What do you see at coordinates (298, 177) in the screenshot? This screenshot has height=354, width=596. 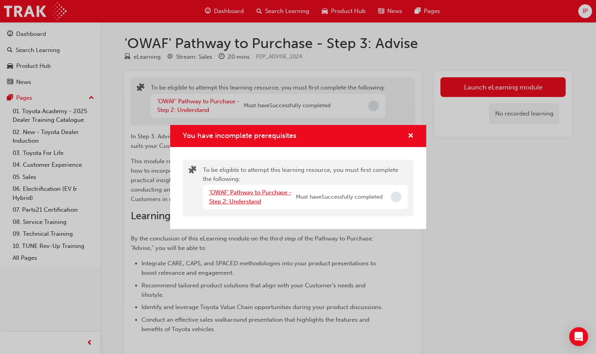 I see `div: You have incomplete prerequisites` at bounding box center [298, 177].